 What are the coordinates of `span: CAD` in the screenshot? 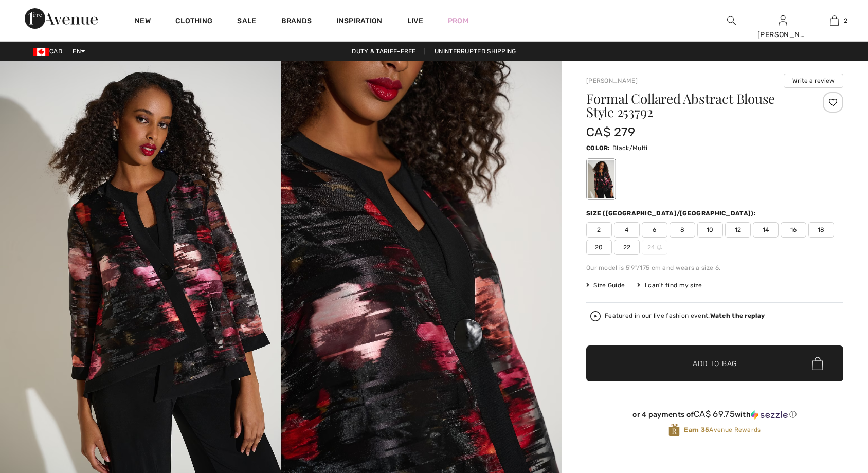 It's located at (49, 51).